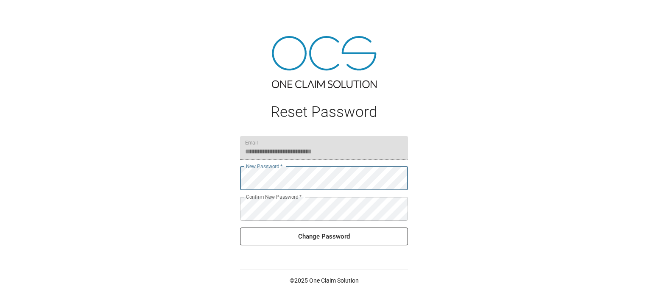 The width and height of the screenshot is (648, 300). What do you see at coordinates (324, 281) in the screenshot?
I see `p: © 2025 One Claim Solution` at bounding box center [324, 281].